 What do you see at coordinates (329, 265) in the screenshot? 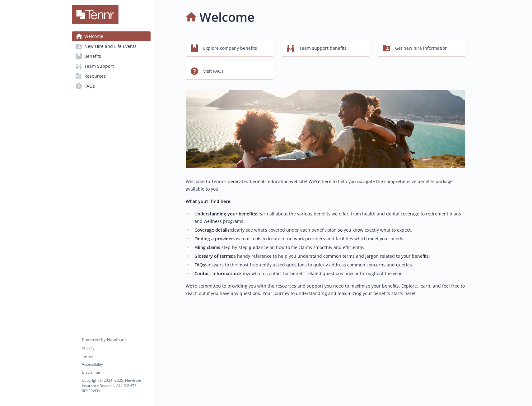
I see `li: answers to the most frequently asked questions to quickly address common concerns and queries.` at bounding box center [329, 265].